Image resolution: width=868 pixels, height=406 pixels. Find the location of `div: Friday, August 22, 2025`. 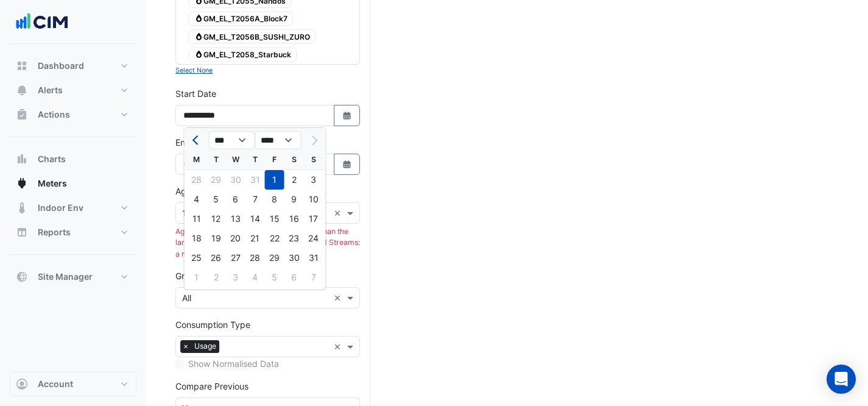

div: Friday, August 22, 2025 is located at coordinates (275, 239).